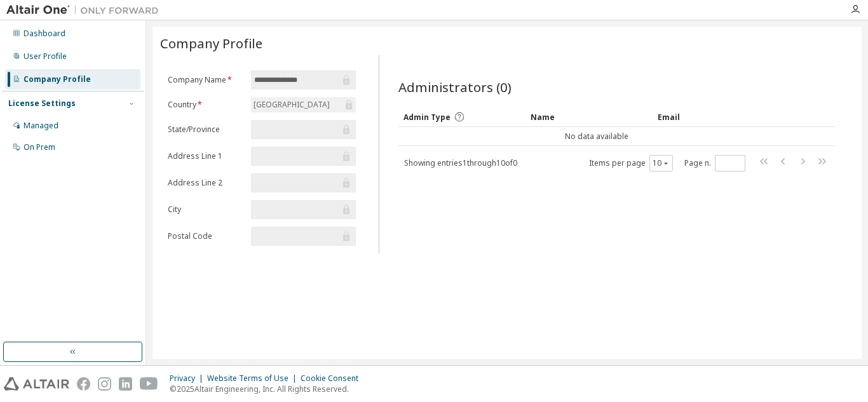 Image resolution: width=868 pixels, height=402 pixels. Describe the element at coordinates (42, 104) in the screenshot. I see `div: License Settings` at that location.